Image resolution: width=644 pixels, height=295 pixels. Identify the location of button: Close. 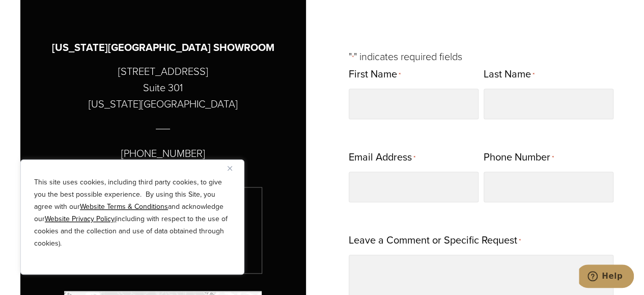
(234, 168).